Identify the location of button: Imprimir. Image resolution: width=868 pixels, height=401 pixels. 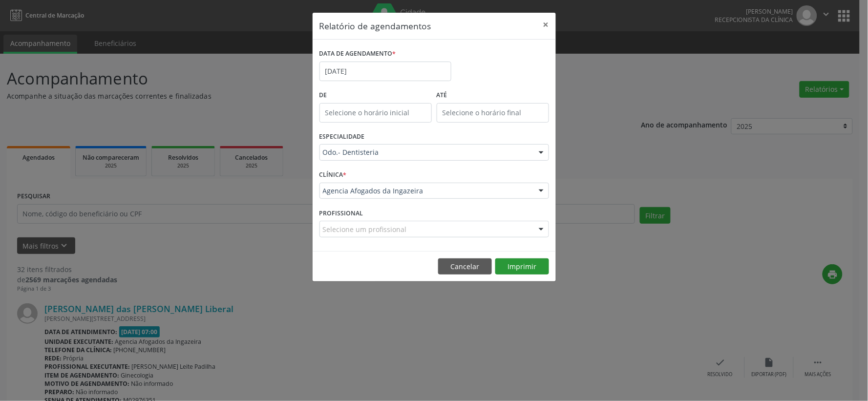
(522, 267).